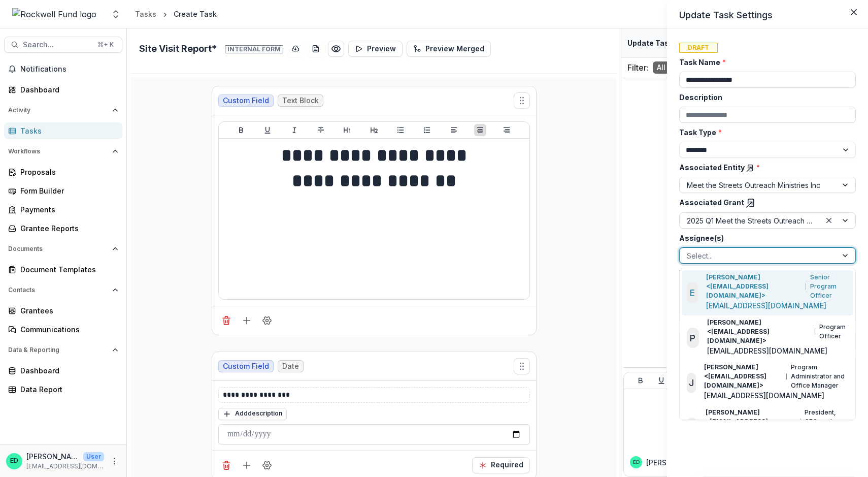  What do you see at coordinates (693, 338) in the screenshot?
I see `p: P` at bounding box center [693, 338].